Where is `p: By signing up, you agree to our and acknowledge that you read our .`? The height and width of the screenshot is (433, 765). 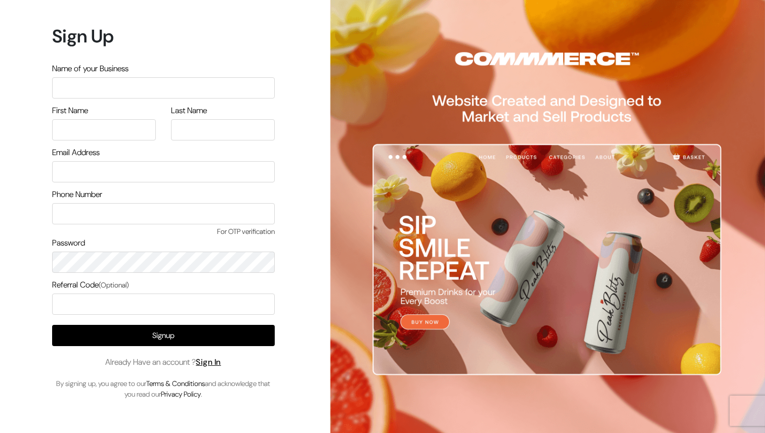
p: By signing up, you agree to our and acknowledge that you read our . is located at coordinates (163, 389).